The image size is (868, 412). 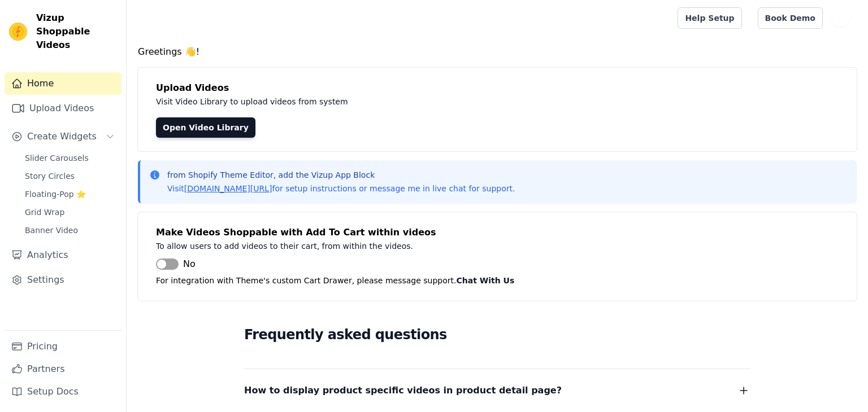 What do you see at coordinates (76, 32) in the screenshot?
I see `span: Vizup Shoppable Videos` at bounding box center [76, 32].